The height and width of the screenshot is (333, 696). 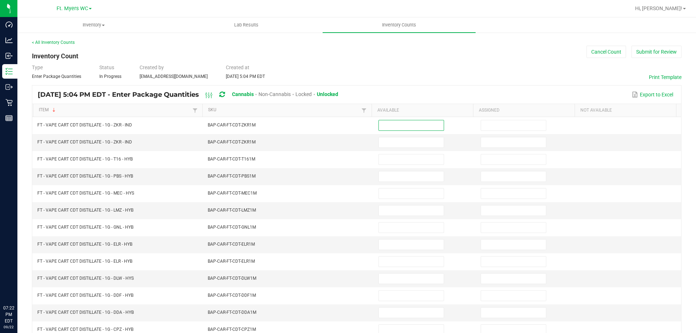 What do you see at coordinates (327, 94) in the screenshot?
I see `span: Unlocked` at bounding box center [327, 94].